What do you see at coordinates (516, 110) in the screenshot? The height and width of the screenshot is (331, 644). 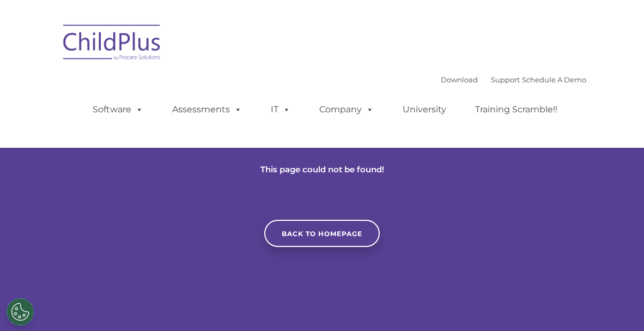 I see `a: Training Scramble!!` at bounding box center [516, 110].